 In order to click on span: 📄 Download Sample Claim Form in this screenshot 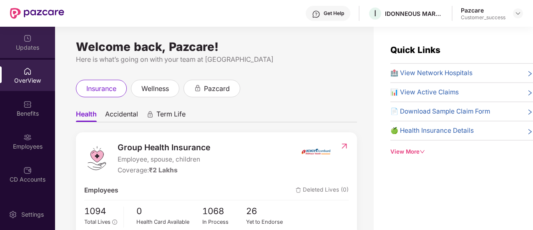, I will do `click(440, 111)`.